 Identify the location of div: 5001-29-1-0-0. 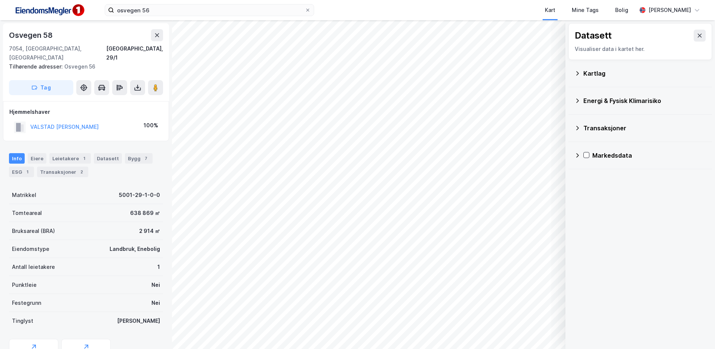
(140, 195).